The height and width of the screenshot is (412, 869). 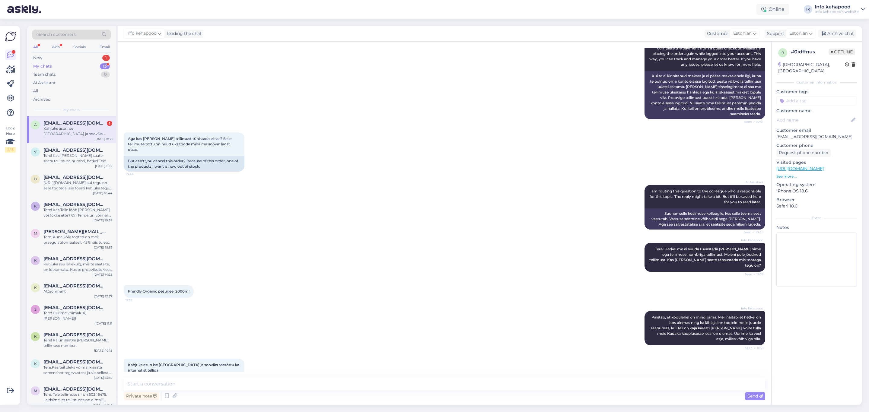 What do you see at coordinates (10, 139) in the screenshot?
I see `div: Look Here` at bounding box center [10, 139].